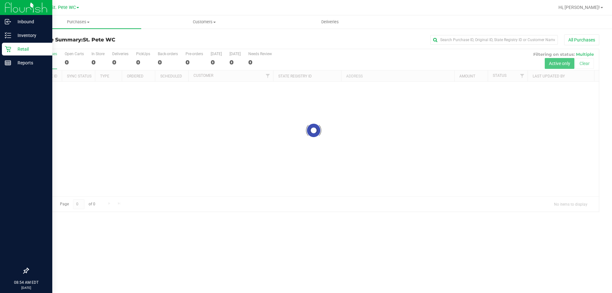  I want to click on p: Reports, so click(30, 63).